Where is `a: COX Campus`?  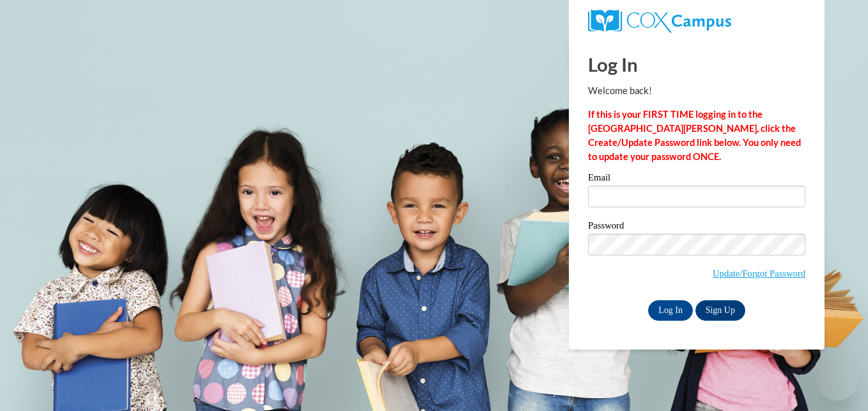
a: COX Campus is located at coordinates (697, 21).